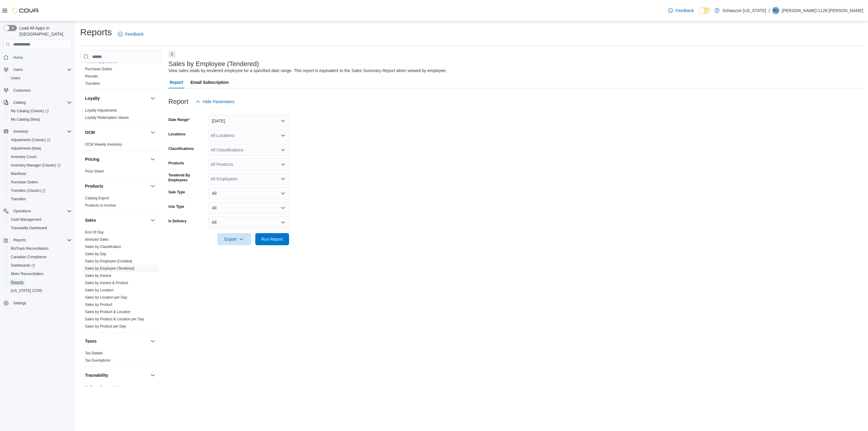 The height and width of the screenshot is (431, 868). What do you see at coordinates (117, 186) in the screenshot?
I see `button: Products` at bounding box center [117, 186].